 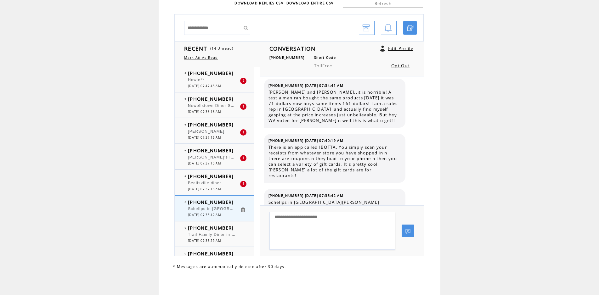 What do you see at coordinates (246, 28) in the screenshot?
I see `input: Submit` at bounding box center [246, 28].